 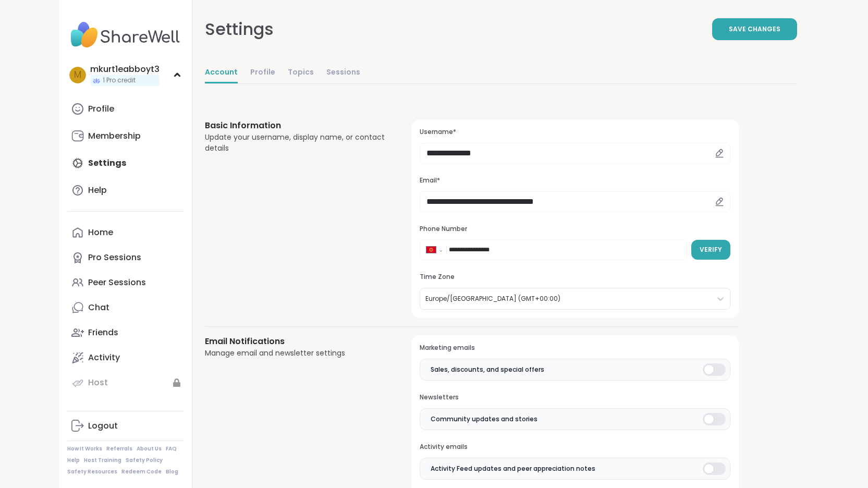 I want to click on a: Topics, so click(x=300, y=73).